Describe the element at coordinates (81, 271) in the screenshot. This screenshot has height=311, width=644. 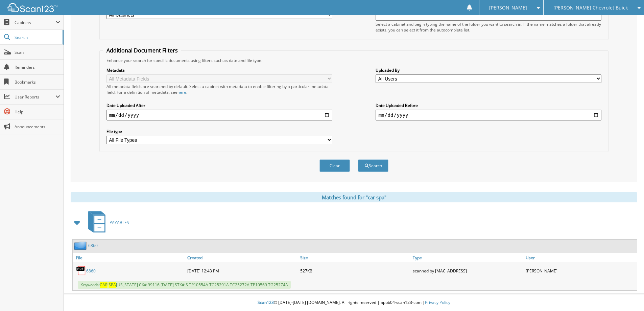
I see `img: PDF.png` at that location.